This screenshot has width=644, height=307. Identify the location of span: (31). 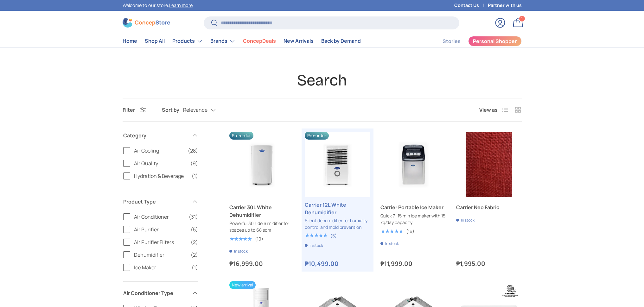
(193, 217).